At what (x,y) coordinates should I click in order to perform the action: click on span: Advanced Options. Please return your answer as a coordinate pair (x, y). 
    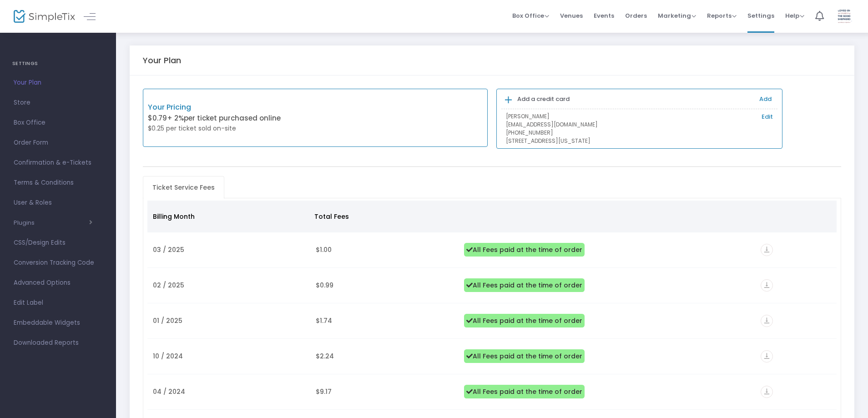
    Looking at the image, I should click on (58, 283).